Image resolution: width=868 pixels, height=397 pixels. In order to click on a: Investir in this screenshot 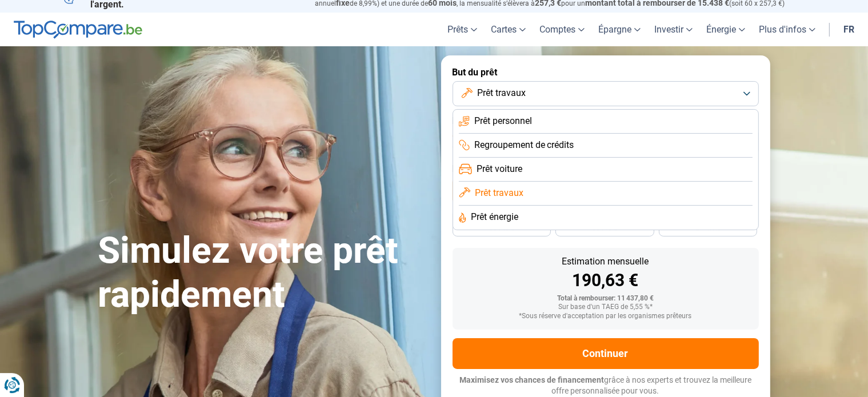, I will do `click(673, 29)`.